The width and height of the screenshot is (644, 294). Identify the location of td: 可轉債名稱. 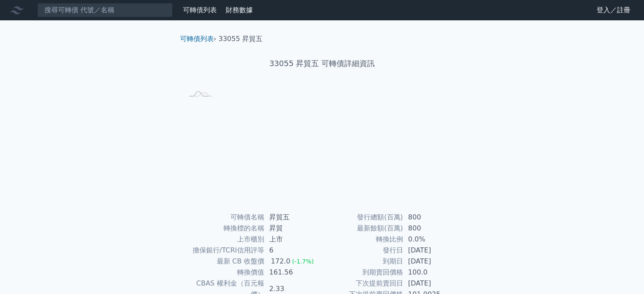
(224, 217).